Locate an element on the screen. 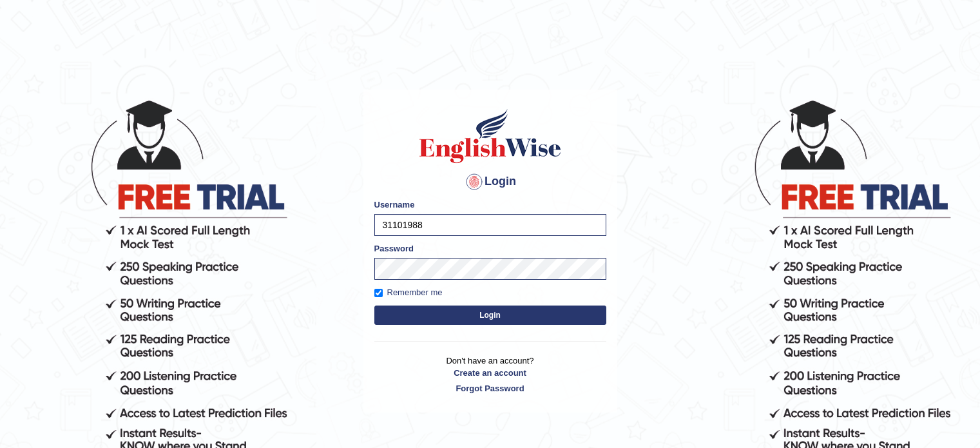 This screenshot has width=980, height=448. label: Remember me is located at coordinates (409, 292).